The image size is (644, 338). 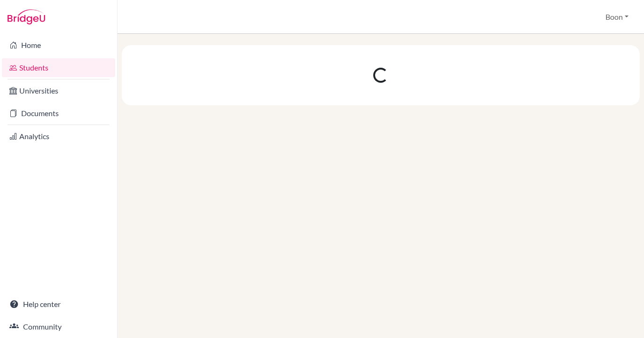 I want to click on a: Help center, so click(x=58, y=304).